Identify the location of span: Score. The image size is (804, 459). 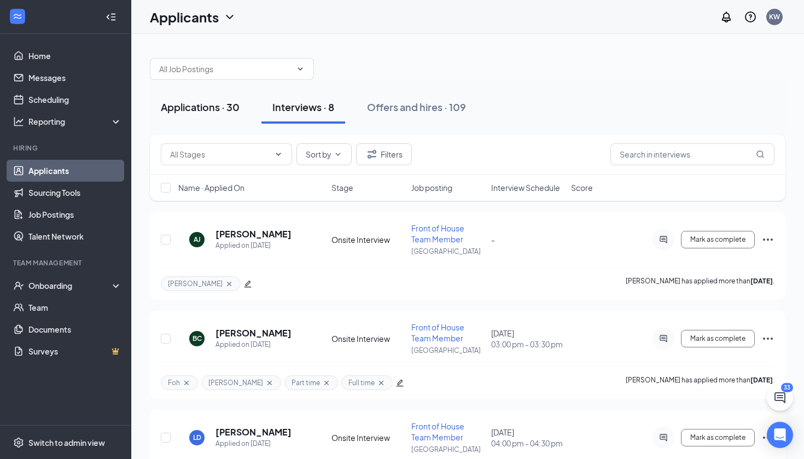
(582, 188).